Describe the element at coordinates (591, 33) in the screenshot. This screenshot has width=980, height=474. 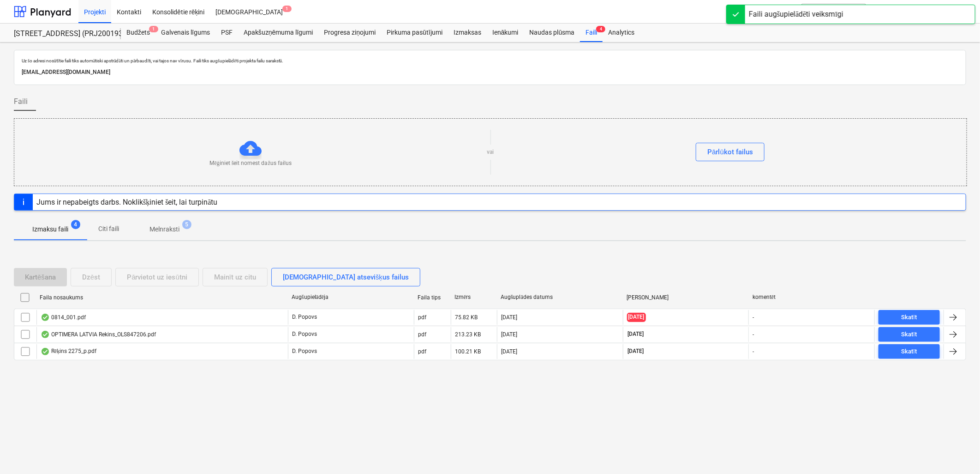
I see `div: Faili` at that location.